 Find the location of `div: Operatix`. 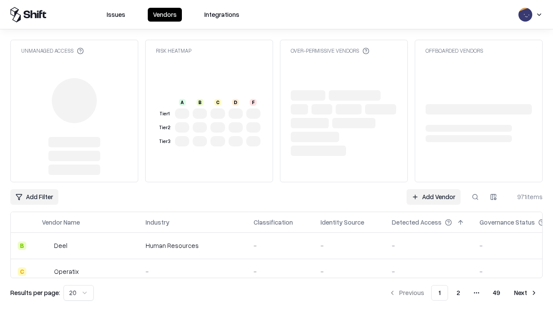

div: Operatix is located at coordinates (66, 271).